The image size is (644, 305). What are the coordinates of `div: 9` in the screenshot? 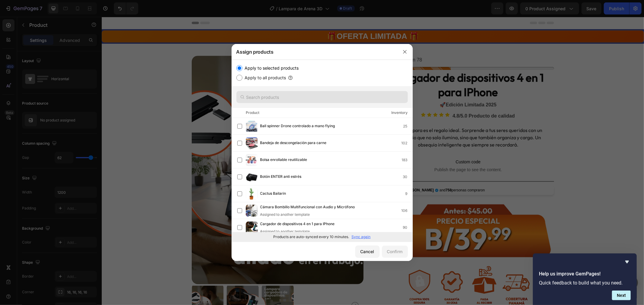 It's located at (409, 194).